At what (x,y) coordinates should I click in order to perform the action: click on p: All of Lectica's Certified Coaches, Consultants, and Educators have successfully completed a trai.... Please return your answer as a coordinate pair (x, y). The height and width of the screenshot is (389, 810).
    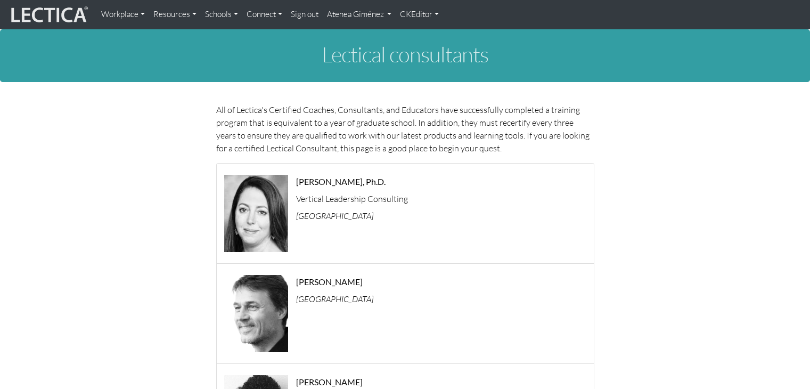
    Looking at the image, I should click on (405, 129).